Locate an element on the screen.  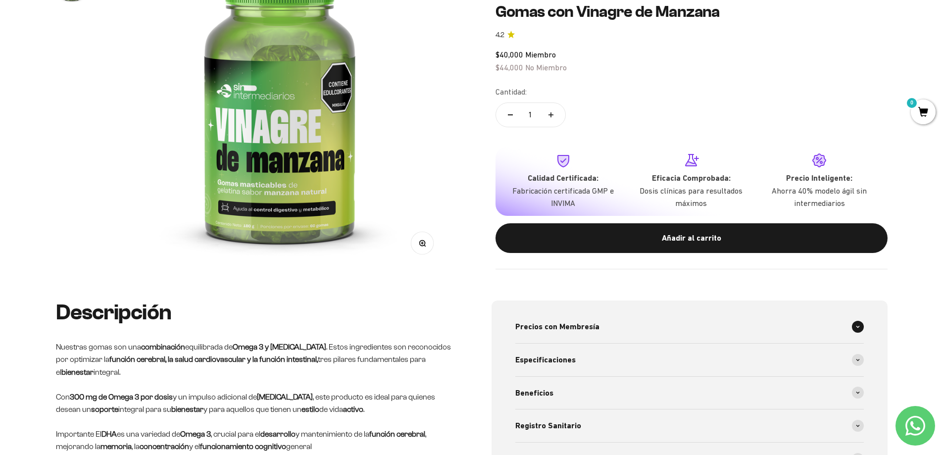
span: $44,000 is located at coordinates (510, 67).